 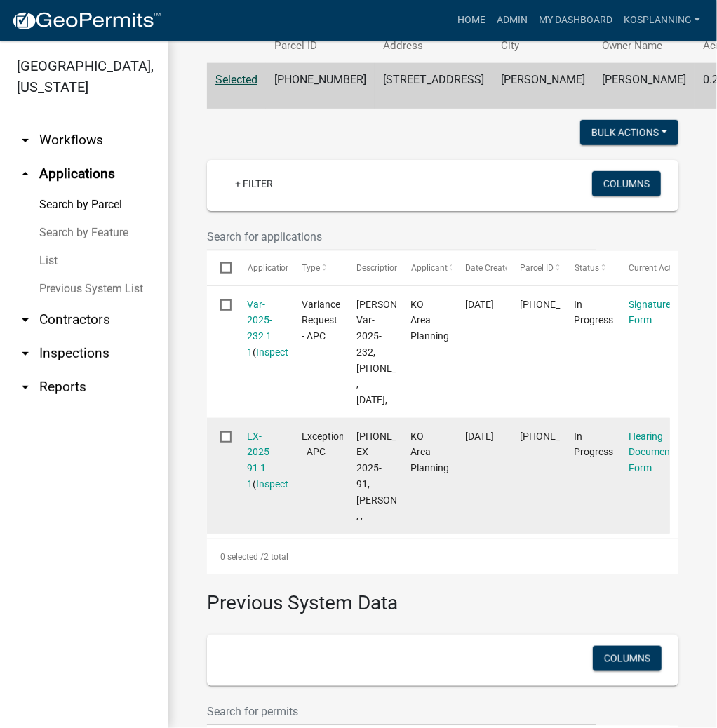 What do you see at coordinates (642, 268) in the screenshot?
I see `datatable-header-cell: Current Activity` at bounding box center [642, 268].